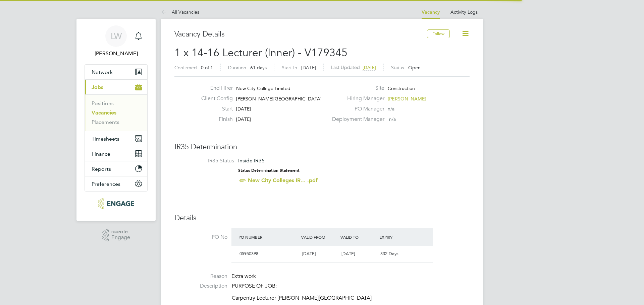  Describe the element at coordinates (116, 169) in the screenshot. I see `button: Reports` at that location.